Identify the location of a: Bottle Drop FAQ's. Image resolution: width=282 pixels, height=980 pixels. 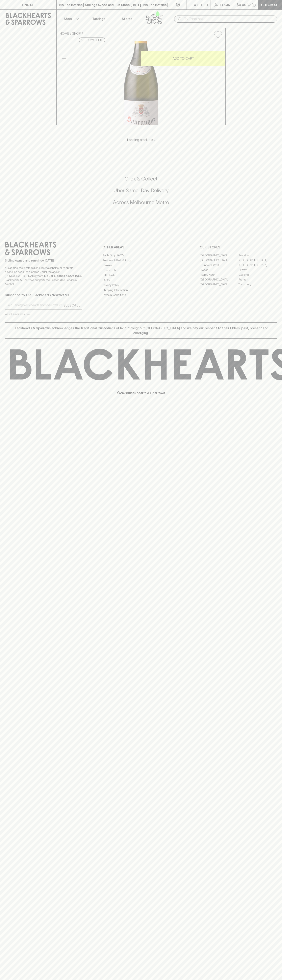
(141, 256).